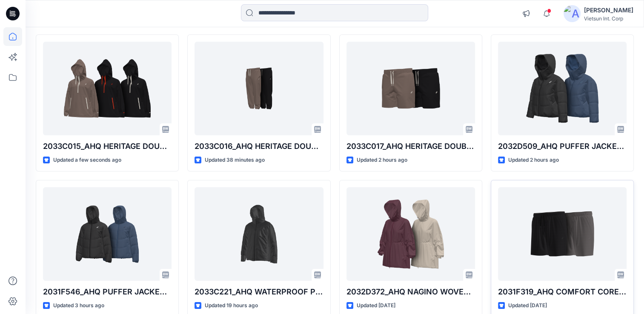  What do you see at coordinates (411, 292) in the screenshot?
I see `p: 2032D372_AHQ NAGINO WOVEN LONG JACKET WOMEN WESTERN_AW26` at bounding box center [411, 292].